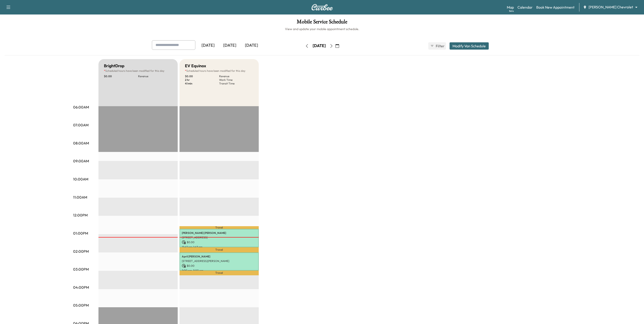 This screenshot has width=644, height=324. Describe the element at coordinates (81, 107) in the screenshot. I see `p: 06:00AM` at that location.